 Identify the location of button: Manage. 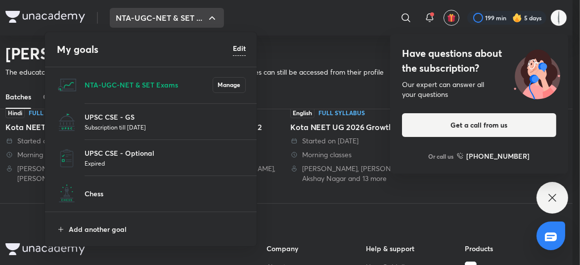
(229, 85).